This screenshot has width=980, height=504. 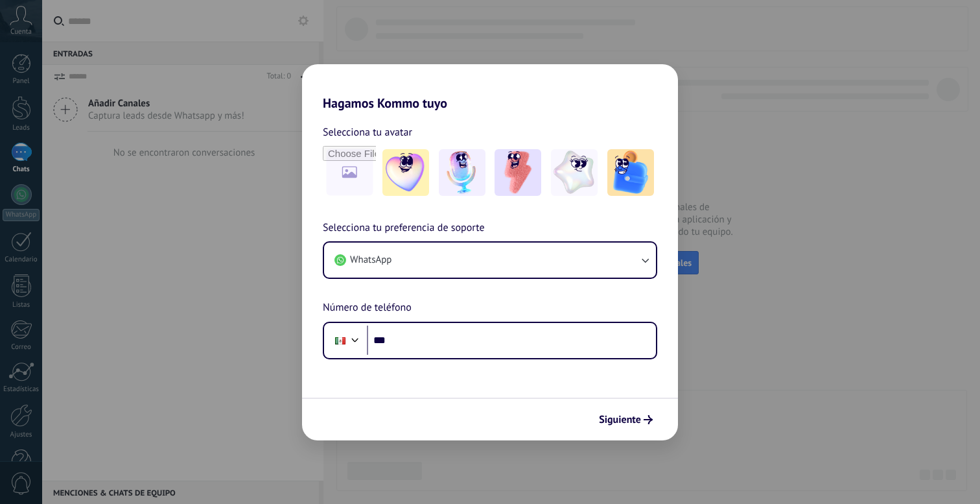 I want to click on button: WhatsApp, so click(x=490, y=260).